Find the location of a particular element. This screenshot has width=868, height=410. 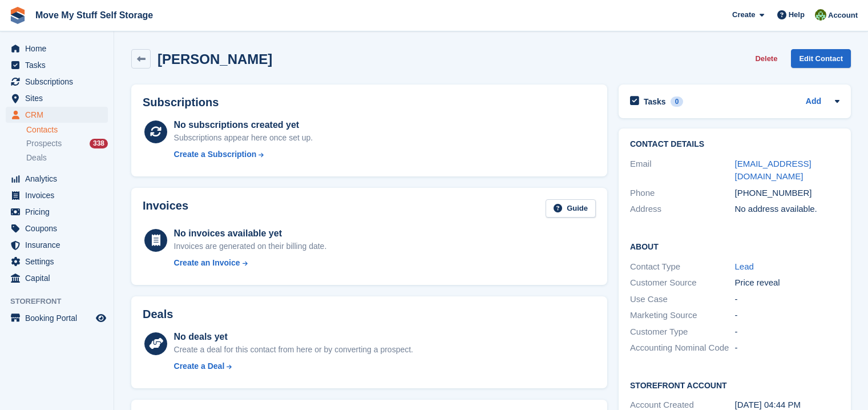

a: Add is located at coordinates (813, 102).